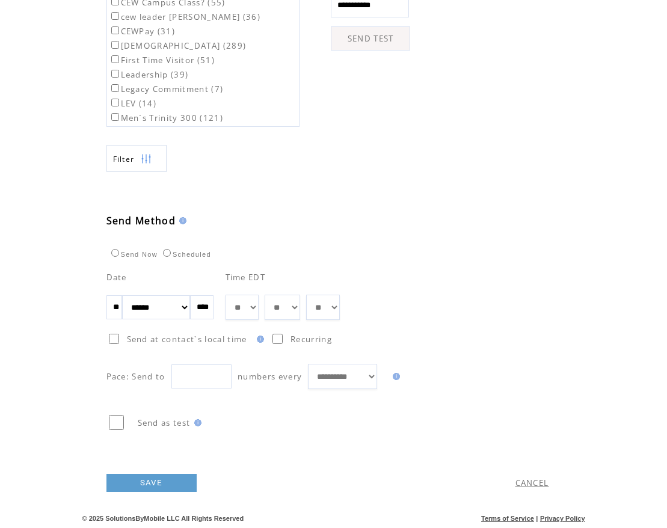  Describe the element at coordinates (117, 277) in the screenshot. I see `span: Date` at that location.